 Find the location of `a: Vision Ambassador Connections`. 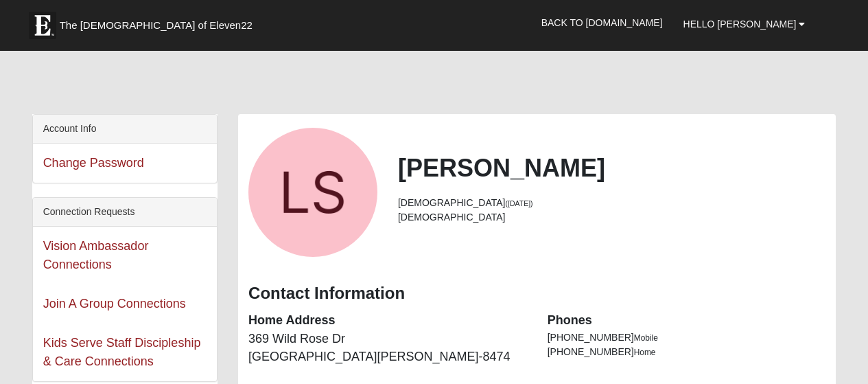

a: Vision Ambassador Connections is located at coordinates (96, 255).